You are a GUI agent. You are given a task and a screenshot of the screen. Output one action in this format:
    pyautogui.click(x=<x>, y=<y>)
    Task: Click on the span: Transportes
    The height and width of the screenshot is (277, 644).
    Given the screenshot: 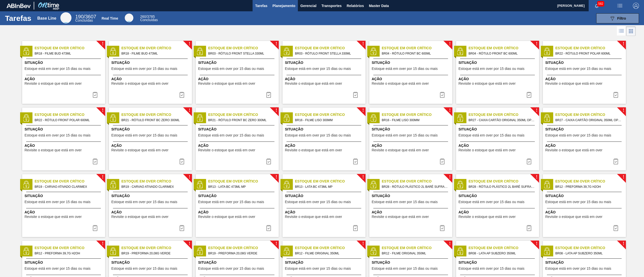 What is the action you would take?
    pyautogui.click(x=332, y=6)
    